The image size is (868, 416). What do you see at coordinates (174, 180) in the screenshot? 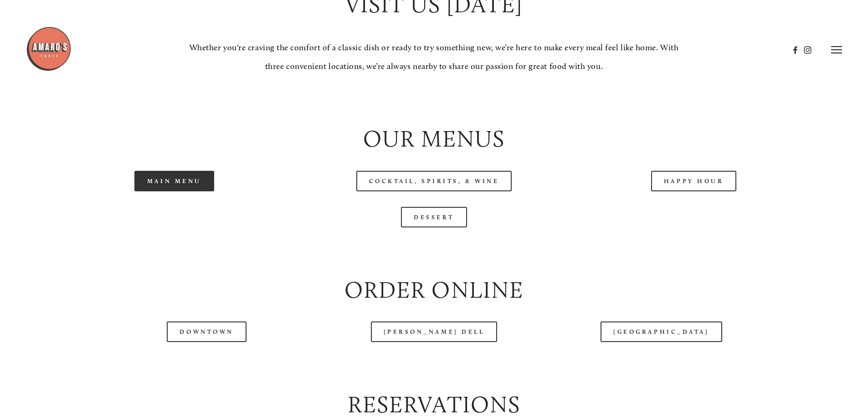
I see `a: Main Menu` at bounding box center [174, 180].